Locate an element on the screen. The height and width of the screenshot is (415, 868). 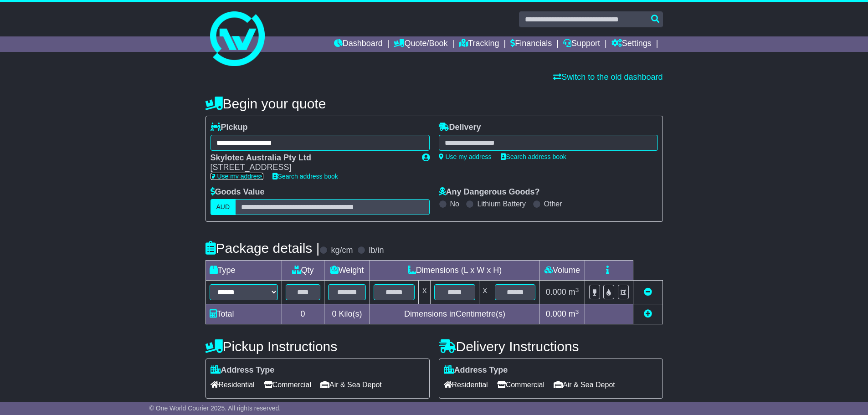
a: Quote/Book is located at coordinates (421, 44).